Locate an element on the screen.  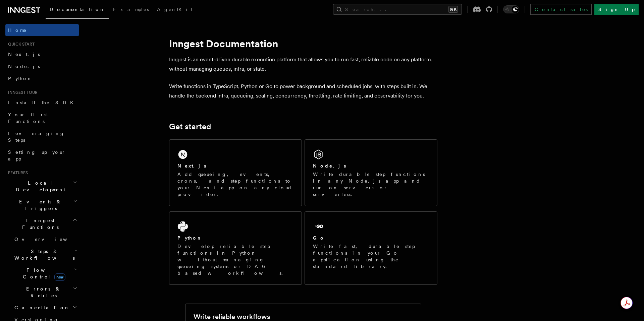
span: Leveraging Steps is located at coordinates (36, 137).